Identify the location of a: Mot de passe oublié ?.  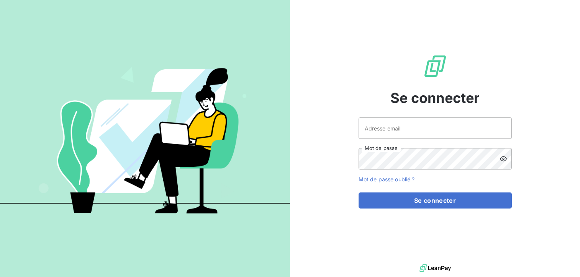
(386, 179).